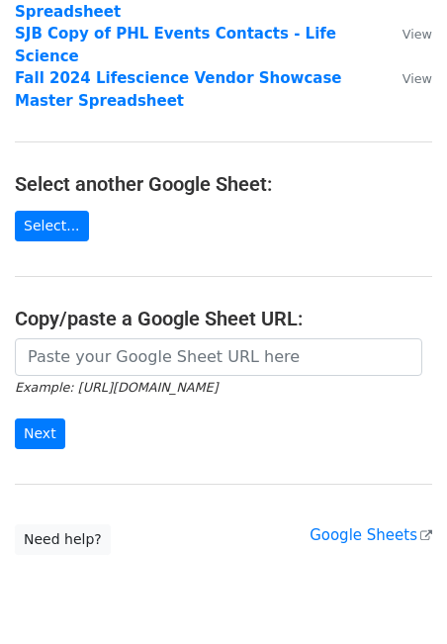 Image resolution: width=447 pixels, height=644 pixels. Describe the element at coordinates (40, 433) in the screenshot. I see `input: Next` at that location.